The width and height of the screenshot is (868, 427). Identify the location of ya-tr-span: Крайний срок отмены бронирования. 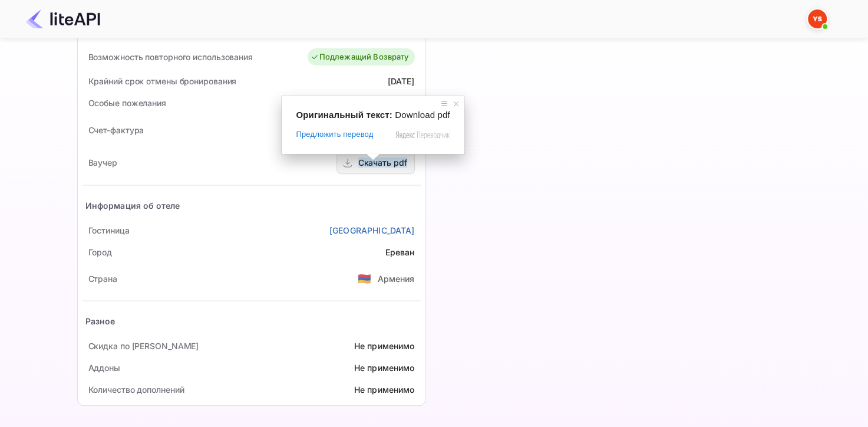
(163, 81).